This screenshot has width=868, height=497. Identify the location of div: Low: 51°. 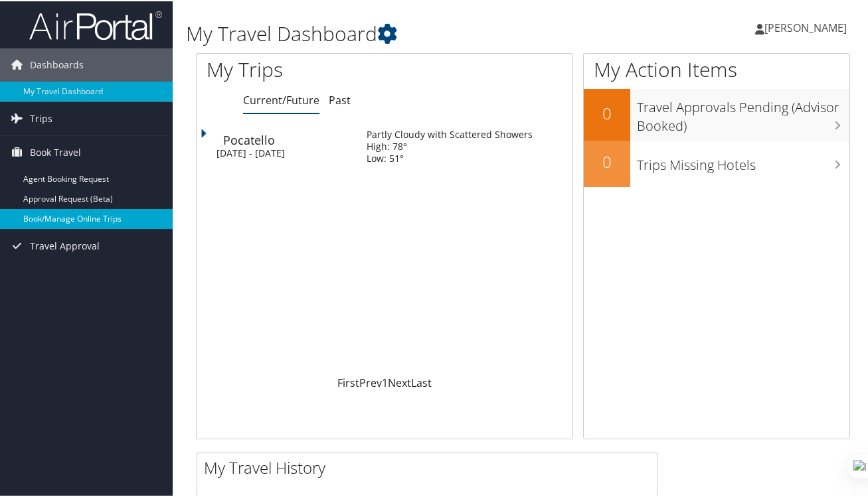
(449, 157).